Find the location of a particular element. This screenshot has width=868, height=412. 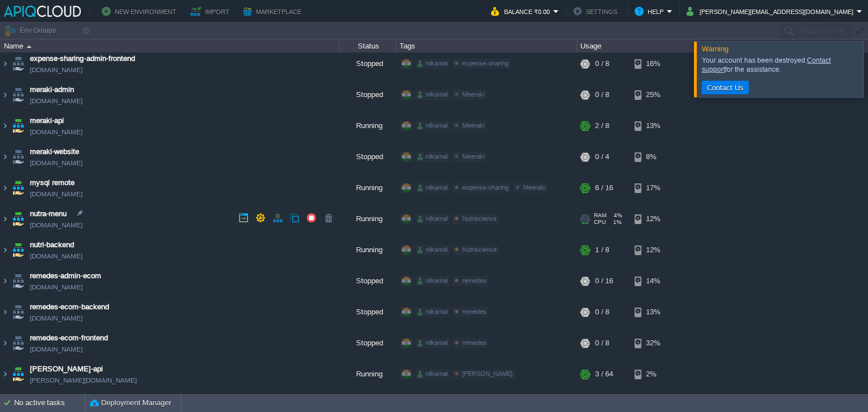

div: Status is located at coordinates (368, 46).